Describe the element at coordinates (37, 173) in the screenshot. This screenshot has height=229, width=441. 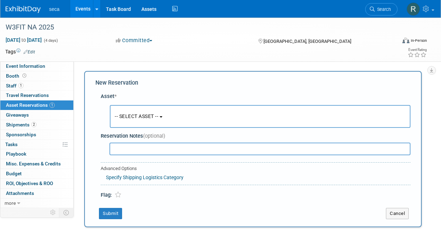
I see `a: Budget` at that location.